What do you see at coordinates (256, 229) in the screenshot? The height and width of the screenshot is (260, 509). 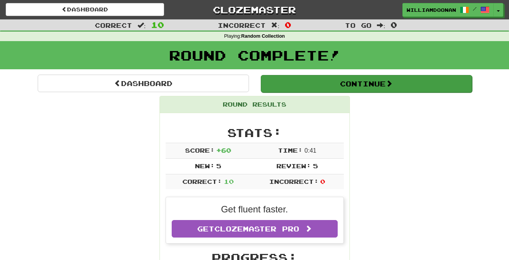 I see `span: Clozemaster Pro` at bounding box center [256, 229].